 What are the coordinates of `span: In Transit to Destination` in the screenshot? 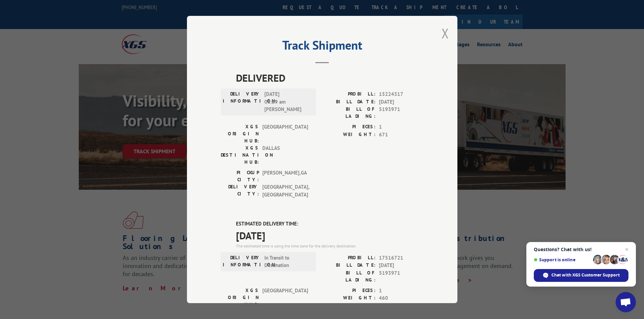 It's located at (287, 262).